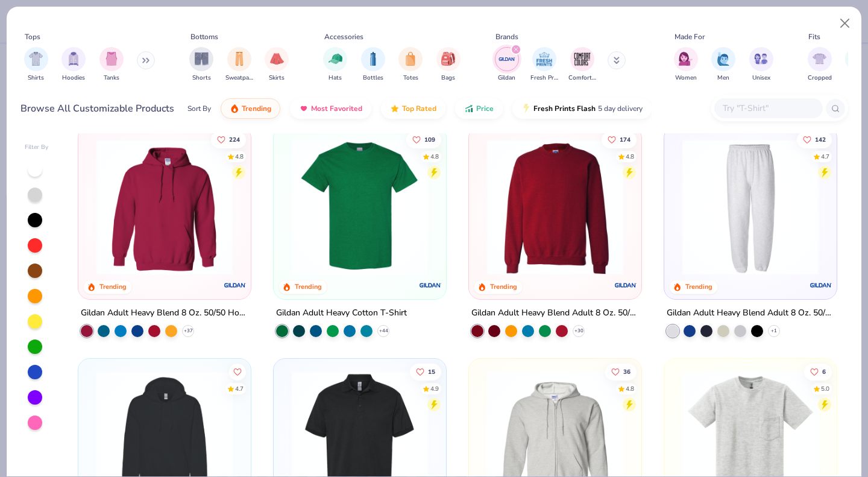 This screenshot has height=477, width=868. Describe the element at coordinates (239, 59) in the screenshot. I see `img: Sweatpants Image` at that location.